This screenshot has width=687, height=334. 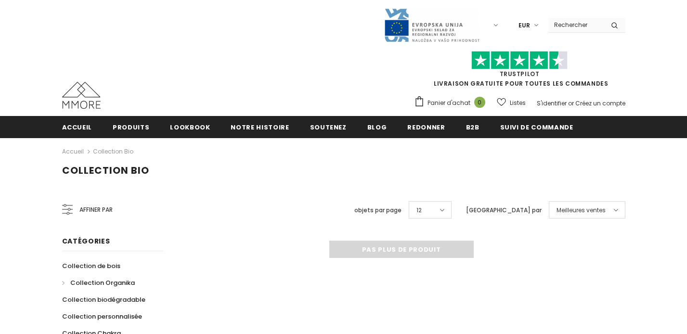 What do you see at coordinates (581, 210) in the screenshot?
I see `span: Meilleures ventes` at bounding box center [581, 210].